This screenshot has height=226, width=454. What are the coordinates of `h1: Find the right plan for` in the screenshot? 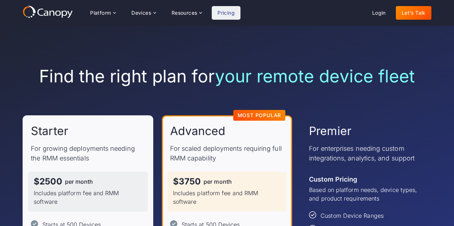 It's located at (227, 76).